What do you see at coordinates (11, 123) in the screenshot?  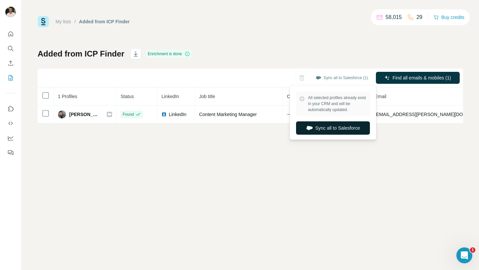 I see `button: Use Surfe API` at bounding box center [11, 123].